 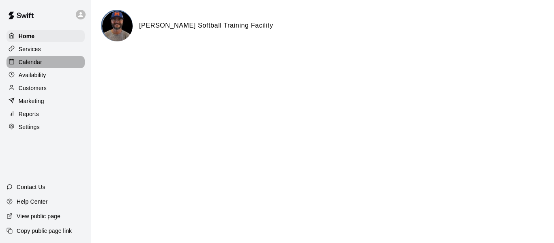 What do you see at coordinates (30, 49) in the screenshot?
I see `p: Services` at bounding box center [30, 49].